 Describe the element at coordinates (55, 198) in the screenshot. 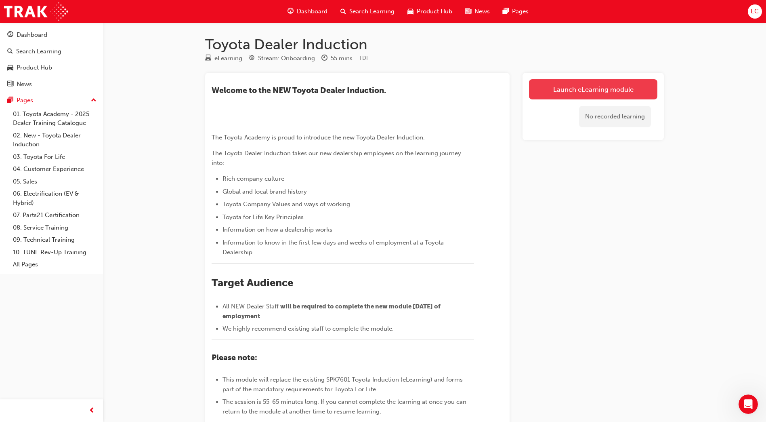

I see `a: 06. Electrification (EV & Hybrid)` at that location.